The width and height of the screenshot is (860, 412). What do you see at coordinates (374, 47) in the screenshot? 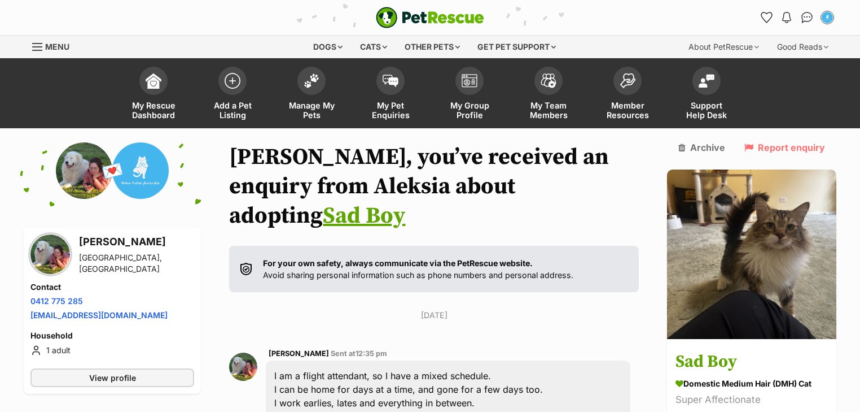
I see `div: Cats` at bounding box center [374, 47].